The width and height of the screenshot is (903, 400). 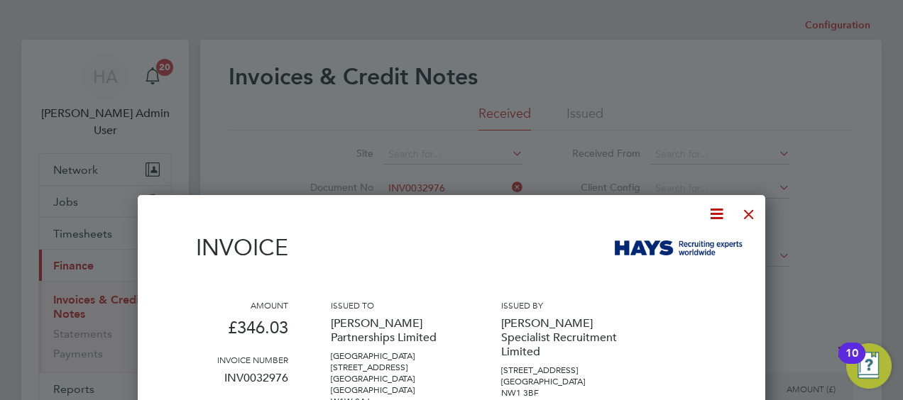 I want to click on img: hays-logo-remittance.png, so click(x=679, y=248).